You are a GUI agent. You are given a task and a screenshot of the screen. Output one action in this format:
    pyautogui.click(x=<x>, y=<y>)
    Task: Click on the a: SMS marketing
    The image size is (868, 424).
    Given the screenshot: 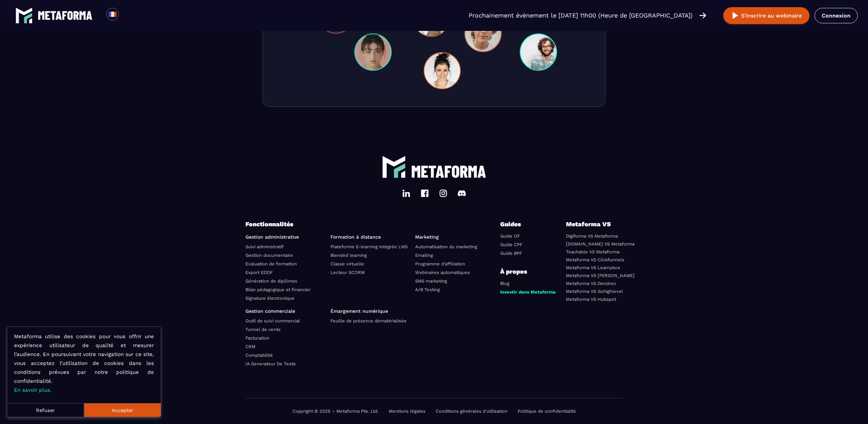 What is the action you would take?
    pyautogui.click(x=431, y=281)
    